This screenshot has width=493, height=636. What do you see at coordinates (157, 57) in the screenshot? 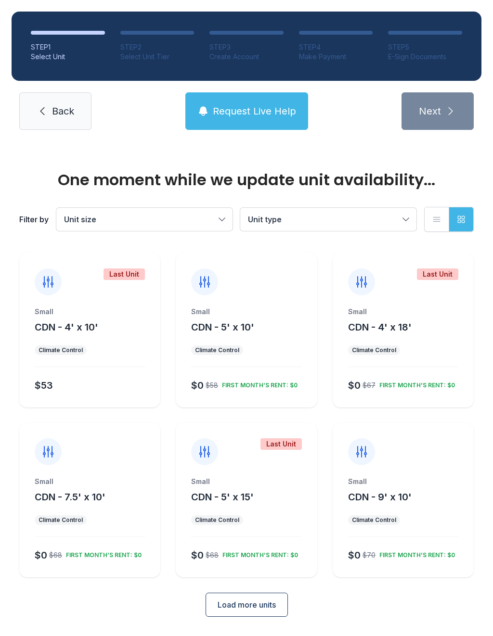
I see `div: Select Unit Tier` at bounding box center [157, 57].